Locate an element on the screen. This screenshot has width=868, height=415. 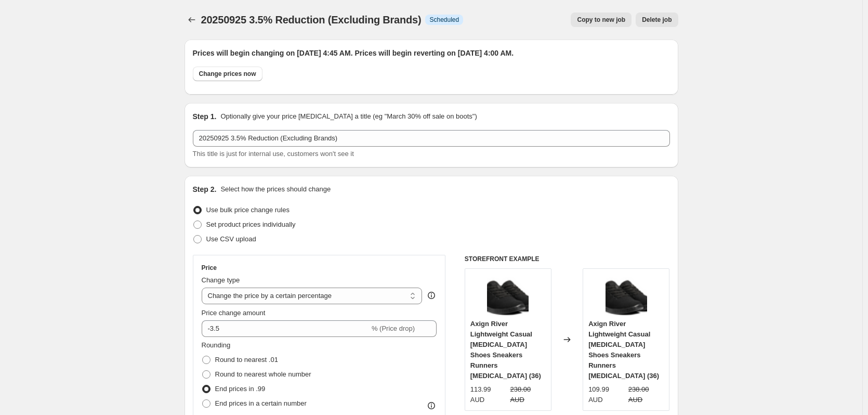
button: Change prices now is located at coordinates (227, 73).